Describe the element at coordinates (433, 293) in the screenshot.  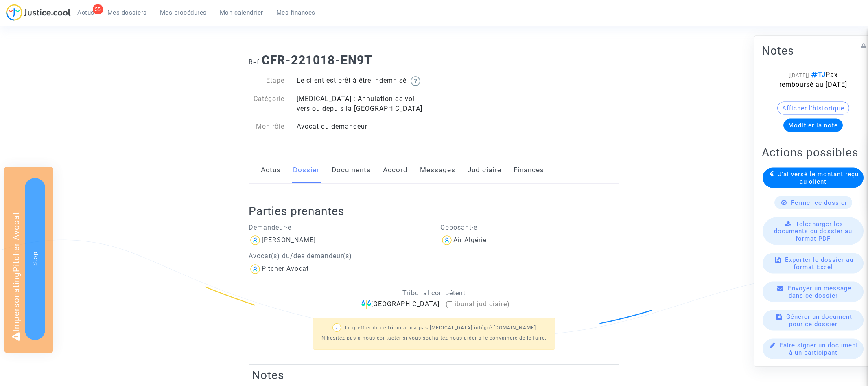
I see `p: Tribunal compétent` at that location.